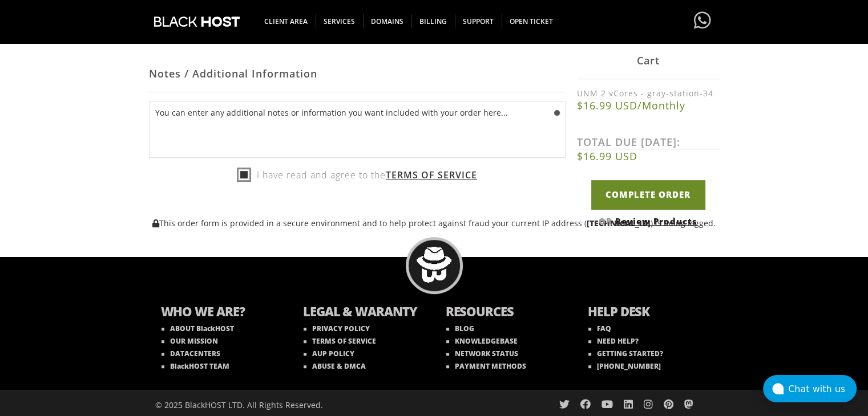 Image resolution: width=868 pixels, height=416 pixels. Describe the element at coordinates (286, 21) in the screenshot. I see `span: CLIENT AREA` at that location.